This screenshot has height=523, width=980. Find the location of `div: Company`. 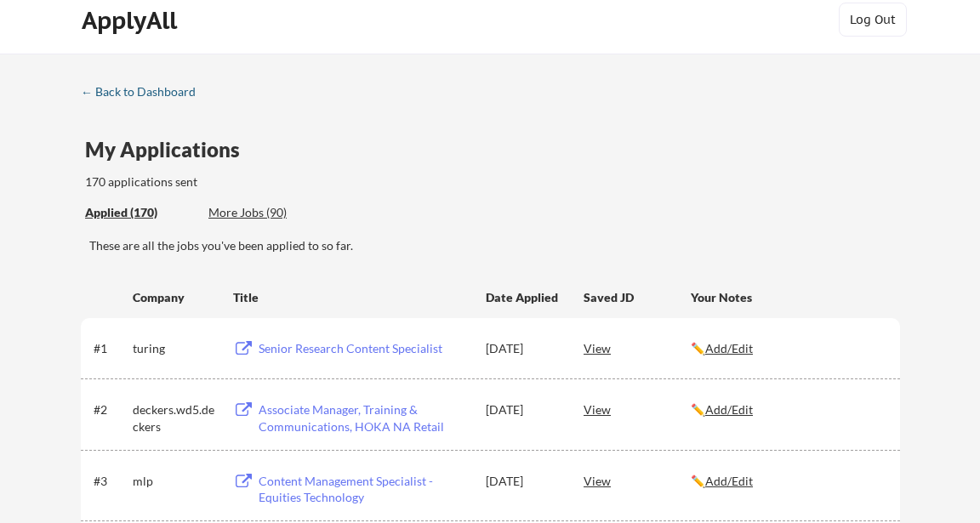

div: Company is located at coordinates (175, 298).